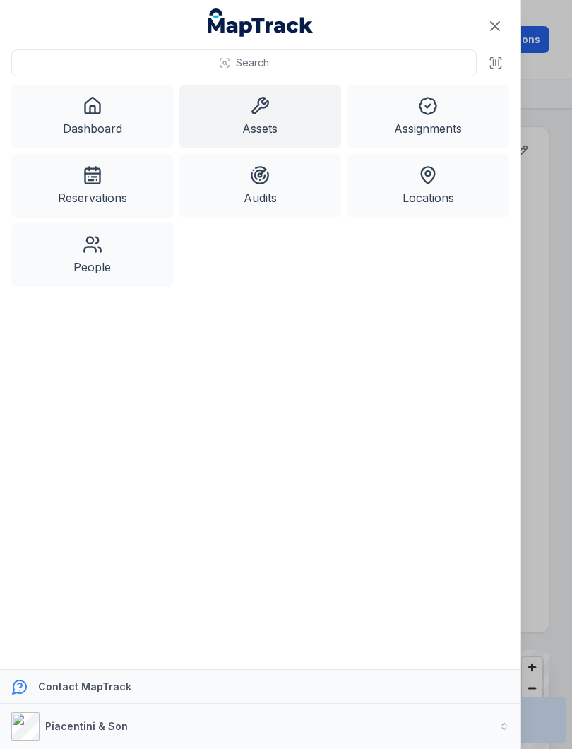 The height and width of the screenshot is (749, 572). What do you see at coordinates (261, 186) in the screenshot?
I see `a: Audits` at bounding box center [261, 186].